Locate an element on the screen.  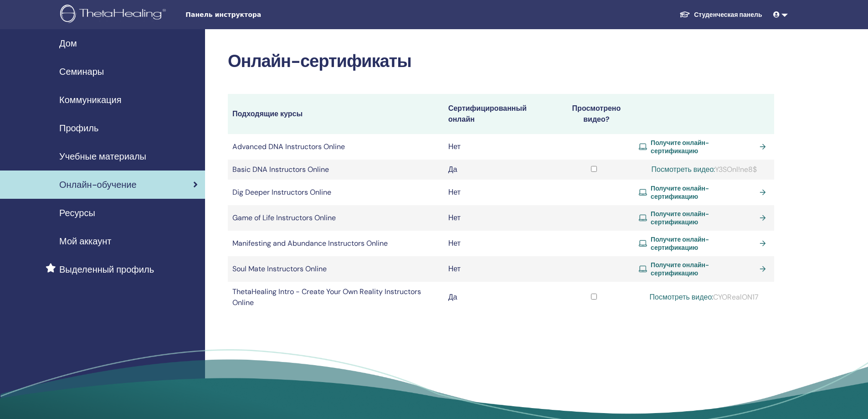
img: logo.png is located at coordinates (114, 15).